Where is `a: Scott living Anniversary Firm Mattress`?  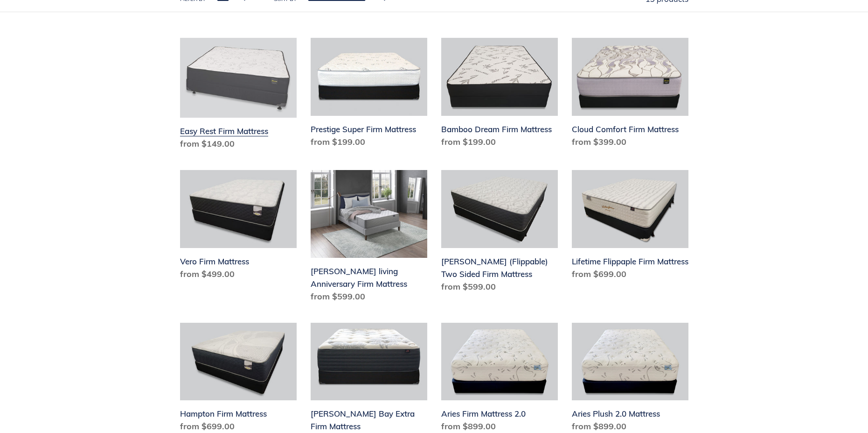 a: Scott living Anniversary Firm Mattress is located at coordinates (369, 238).